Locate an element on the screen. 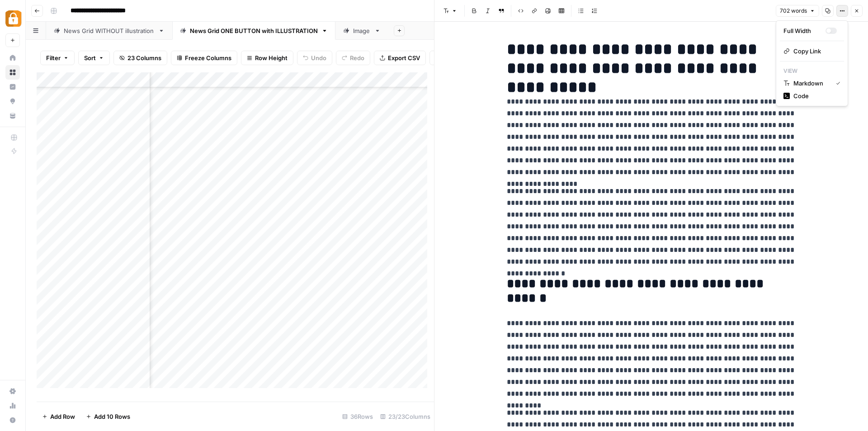  a: Browse is located at coordinates (13, 73).